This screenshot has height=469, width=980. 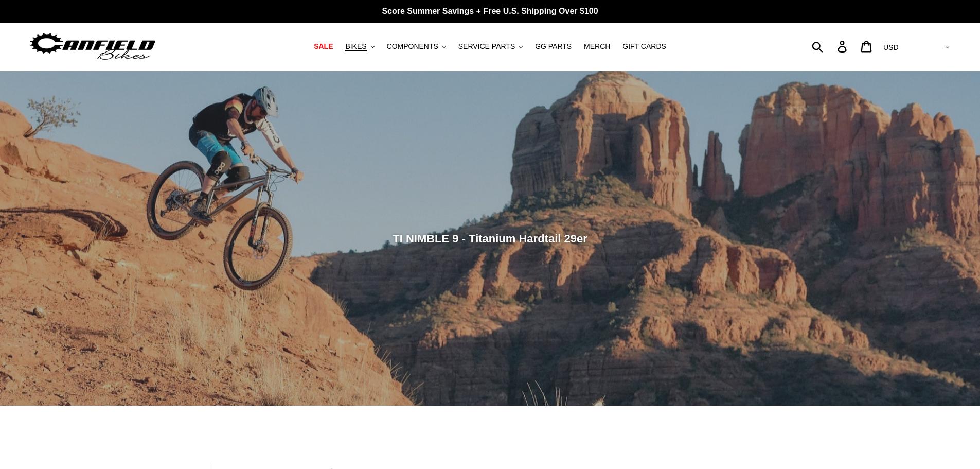 What do you see at coordinates (597, 46) in the screenshot?
I see `a: MERCH` at bounding box center [597, 46].